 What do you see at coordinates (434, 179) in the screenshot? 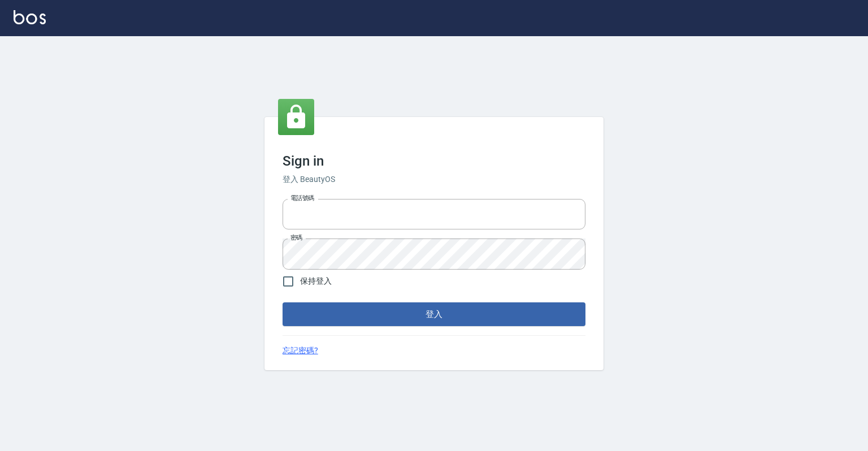
I see `h6: 登入 BeautyOS` at bounding box center [434, 179].